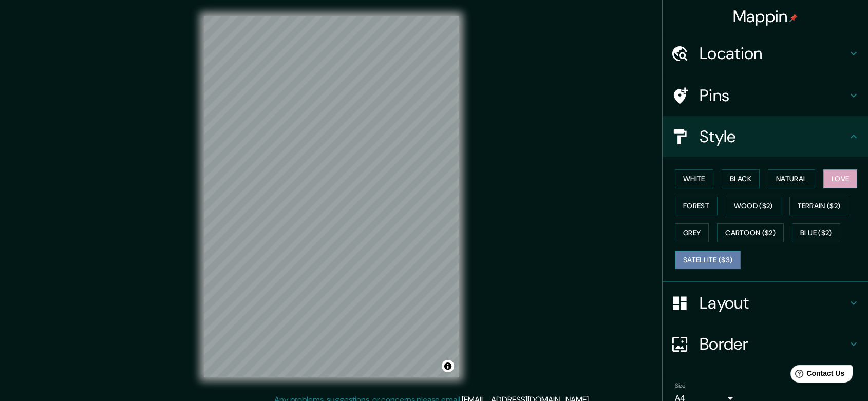  I want to click on button: Black, so click(741, 179).